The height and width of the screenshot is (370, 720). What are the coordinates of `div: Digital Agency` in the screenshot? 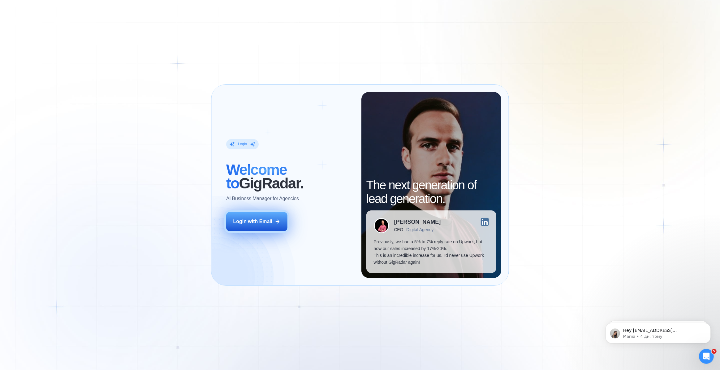 It's located at (420, 229).